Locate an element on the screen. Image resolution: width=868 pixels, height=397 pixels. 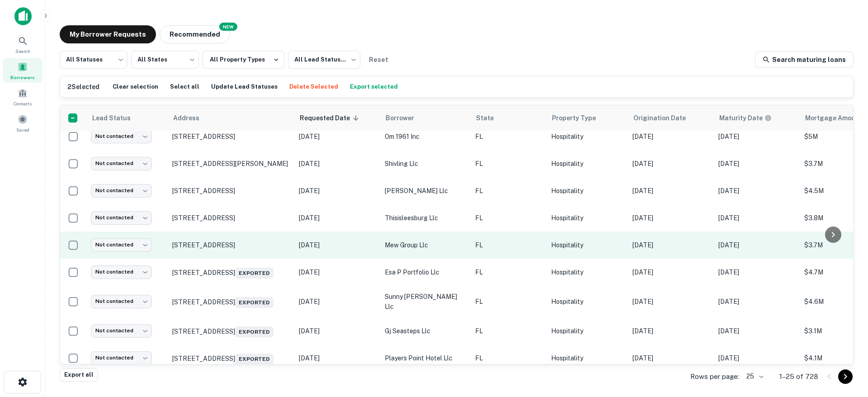
div: Maturity dates displayed may be estimated. Please contact the lender for the most accurate maturi... is located at coordinates (746, 118).